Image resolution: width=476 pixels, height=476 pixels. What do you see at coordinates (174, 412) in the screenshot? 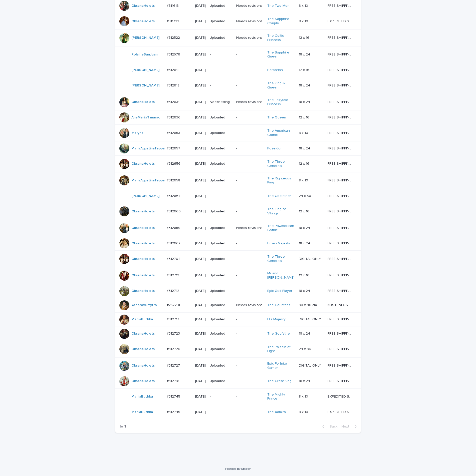
I see `p: #312745` at bounding box center [174, 412].